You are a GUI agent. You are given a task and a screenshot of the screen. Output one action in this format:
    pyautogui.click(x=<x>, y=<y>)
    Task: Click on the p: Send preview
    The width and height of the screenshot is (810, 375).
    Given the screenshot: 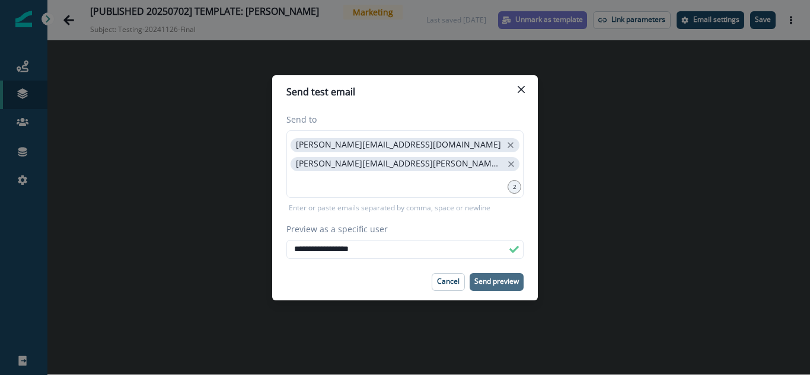 What is the action you would take?
    pyautogui.click(x=496, y=282)
    